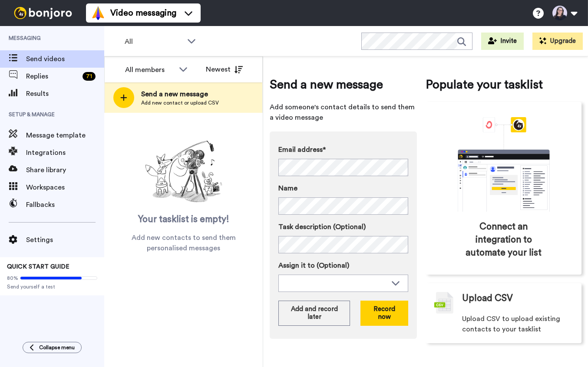 The image size is (588, 367). I want to click on img: ready-set-action.png, so click(184, 172).